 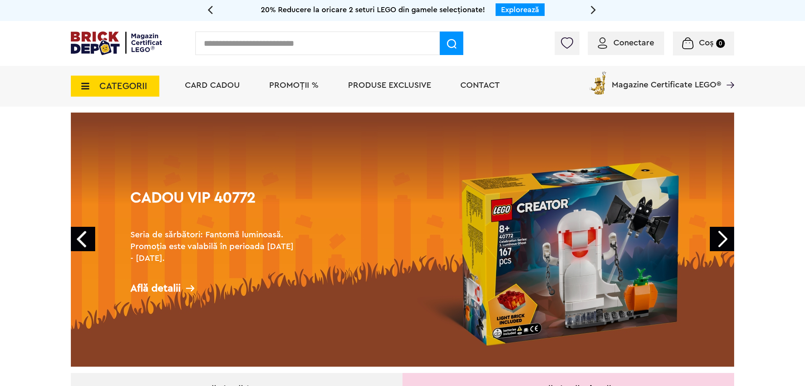 I want to click on span: 20% Reducere la oricare 2 seturi LEGO din gamele selecționate!, so click(x=373, y=10).